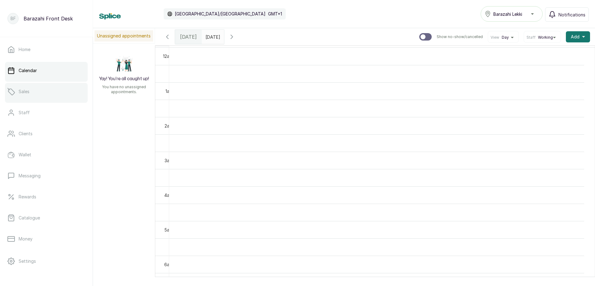 This screenshot has height=286, width=595. I want to click on div: 3am, so click(169, 161).